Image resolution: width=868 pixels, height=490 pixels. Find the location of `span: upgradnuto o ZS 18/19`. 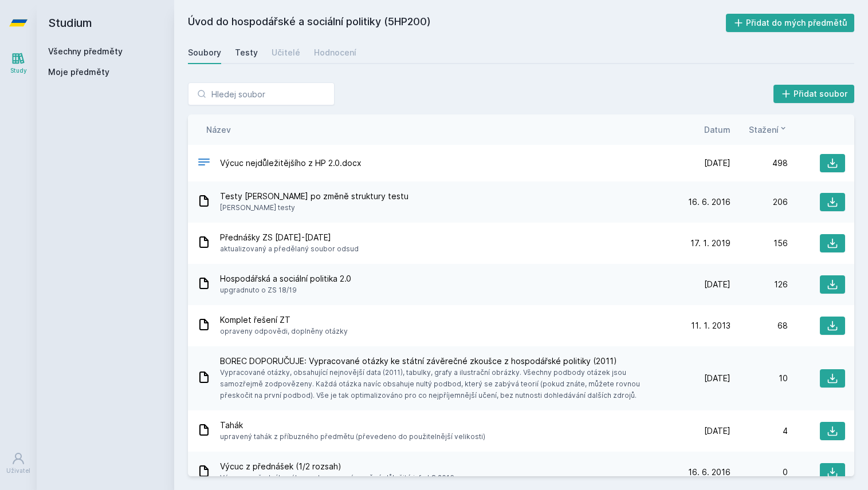

span: upgradnuto o ZS 18/19 is located at coordinates (285, 290).